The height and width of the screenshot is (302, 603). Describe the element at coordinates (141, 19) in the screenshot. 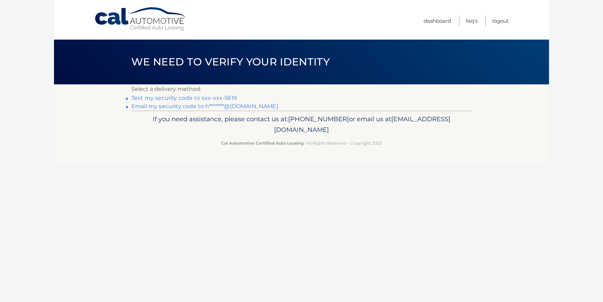

I see `a: Cal Automotive` at that location.